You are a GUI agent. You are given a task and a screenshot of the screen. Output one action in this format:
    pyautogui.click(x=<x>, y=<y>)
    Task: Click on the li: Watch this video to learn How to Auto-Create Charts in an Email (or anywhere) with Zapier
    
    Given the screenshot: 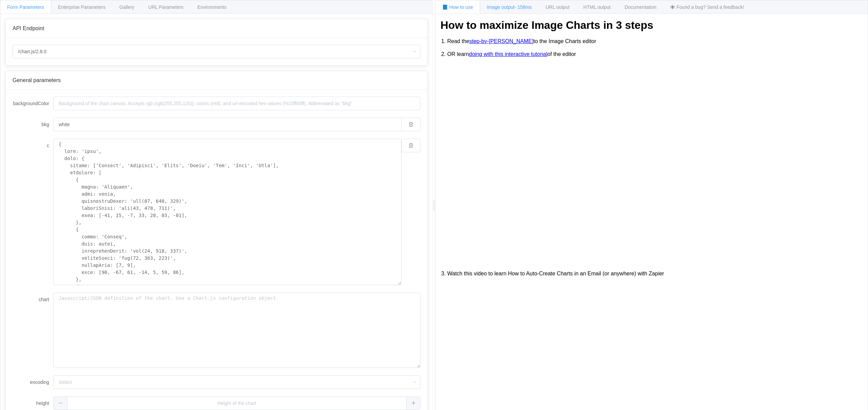 What is the action you would take?
    pyautogui.click(x=655, y=273)
    